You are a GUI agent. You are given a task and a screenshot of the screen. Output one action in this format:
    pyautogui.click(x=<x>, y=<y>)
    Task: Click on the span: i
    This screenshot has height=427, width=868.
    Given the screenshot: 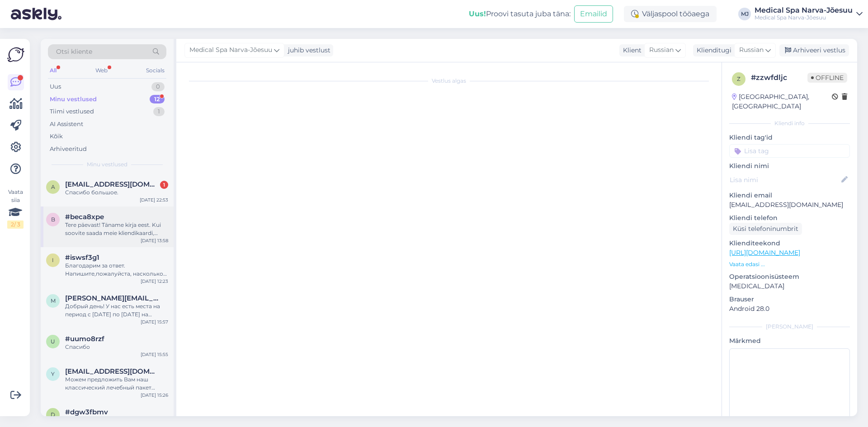 What is the action you would take?
    pyautogui.click(x=53, y=260)
    